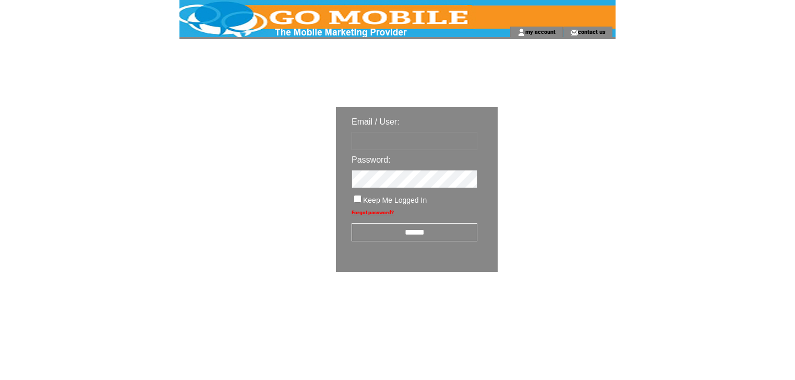  I want to click on span: Password:, so click(371, 160).